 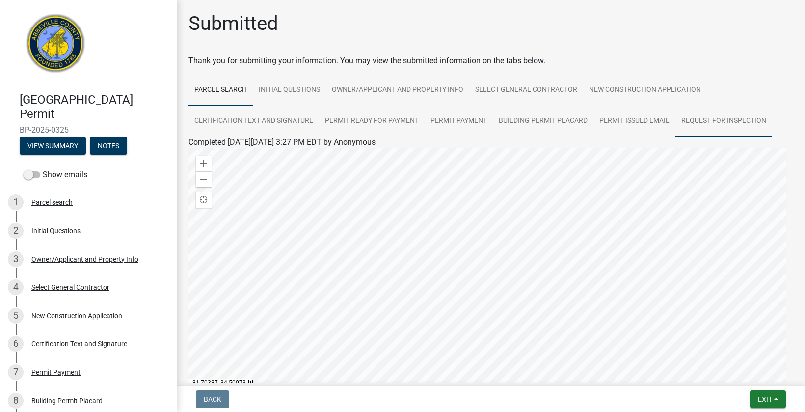 I want to click on div: Zoom out, so click(x=204, y=179).